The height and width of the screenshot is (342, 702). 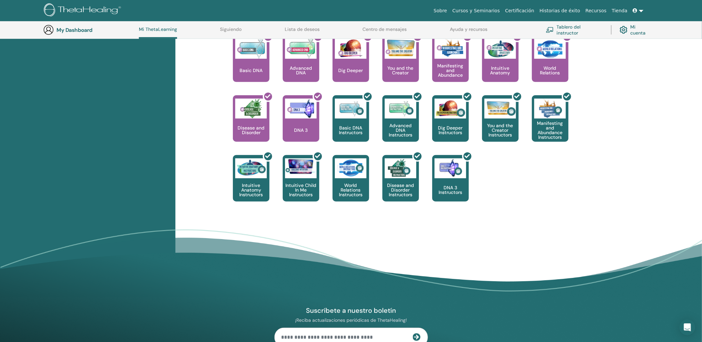 I want to click on img: Disease and Disorder, so click(x=251, y=109).